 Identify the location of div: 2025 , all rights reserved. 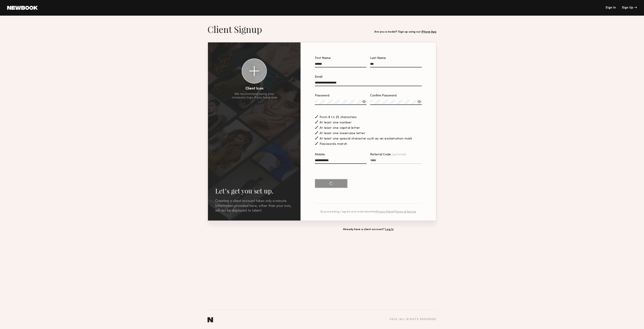
(412, 320).